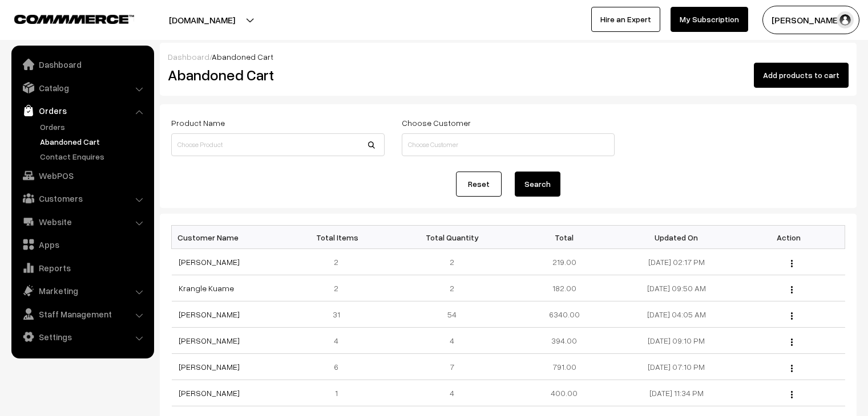  What do you see at coordinates (845, 20) in the screenshot?
I see `img: user` at bounding box center [845, 20].